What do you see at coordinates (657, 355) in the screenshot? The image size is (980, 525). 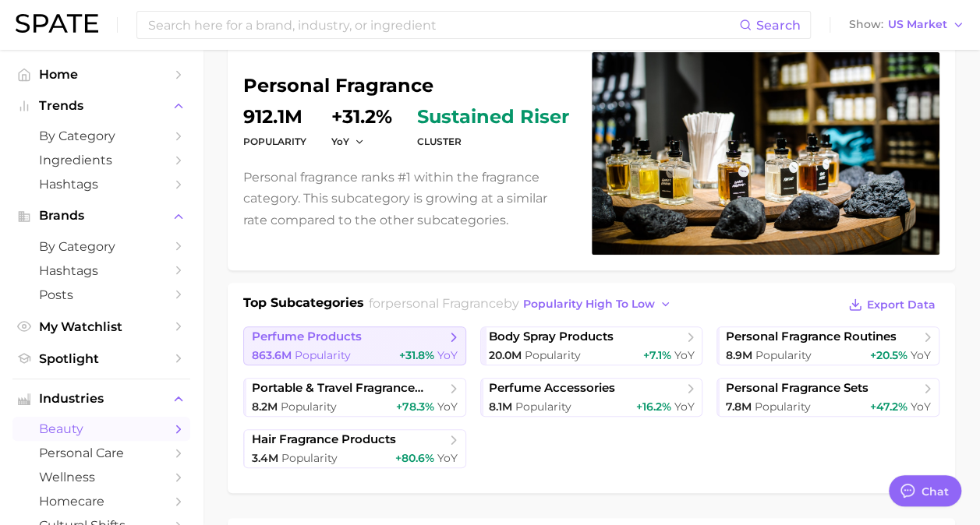 I see `span: +7.1%` at bounding box center [657, 355].